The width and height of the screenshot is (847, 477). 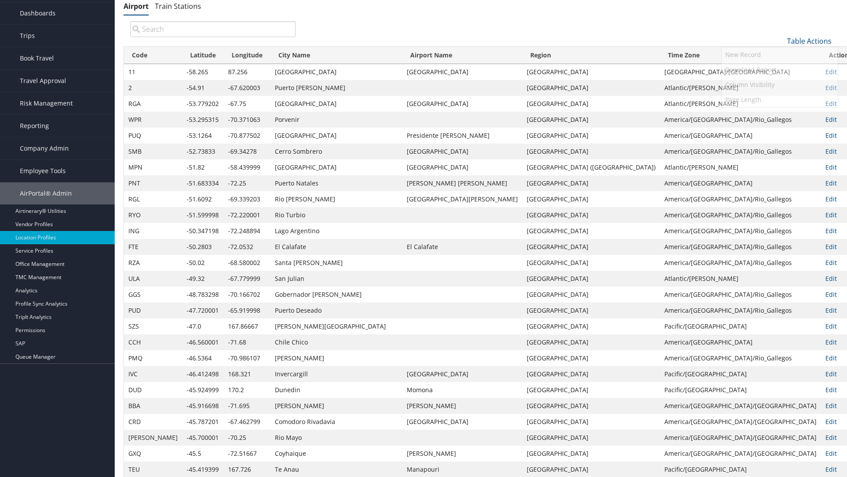 I want to click on a: 10, so click(x=780, y=56).